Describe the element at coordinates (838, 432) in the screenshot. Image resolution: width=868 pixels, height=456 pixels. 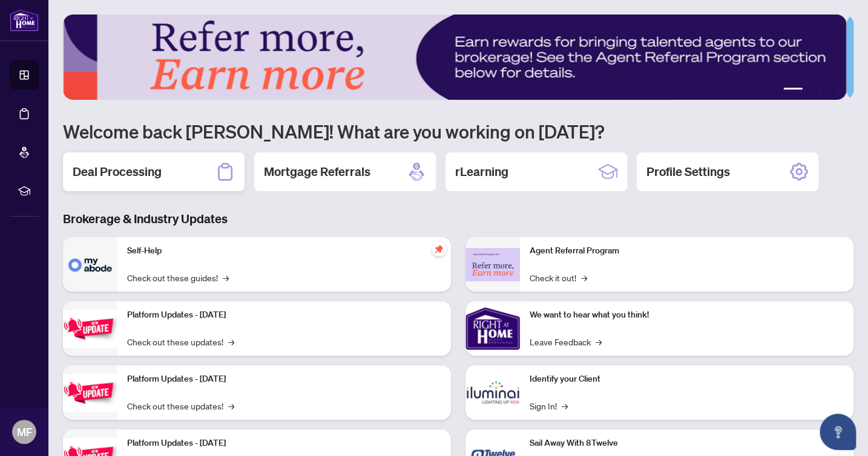
I see `button: Open asap` at that location.